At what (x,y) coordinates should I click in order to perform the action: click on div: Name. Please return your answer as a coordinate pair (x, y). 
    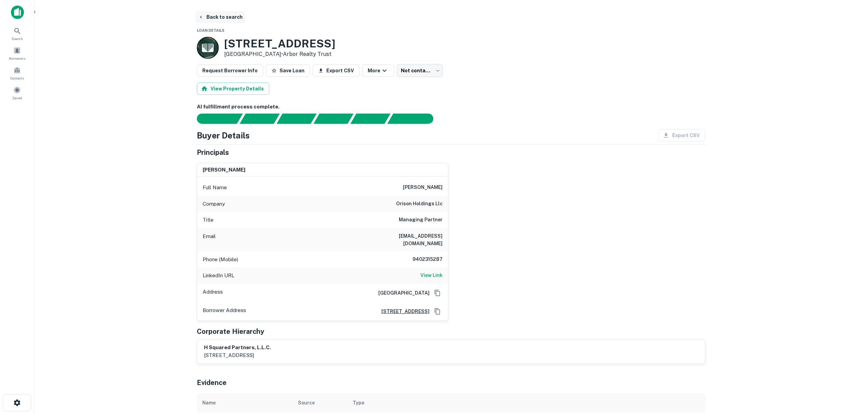
    Looking at the image, I should click on (209, 403).